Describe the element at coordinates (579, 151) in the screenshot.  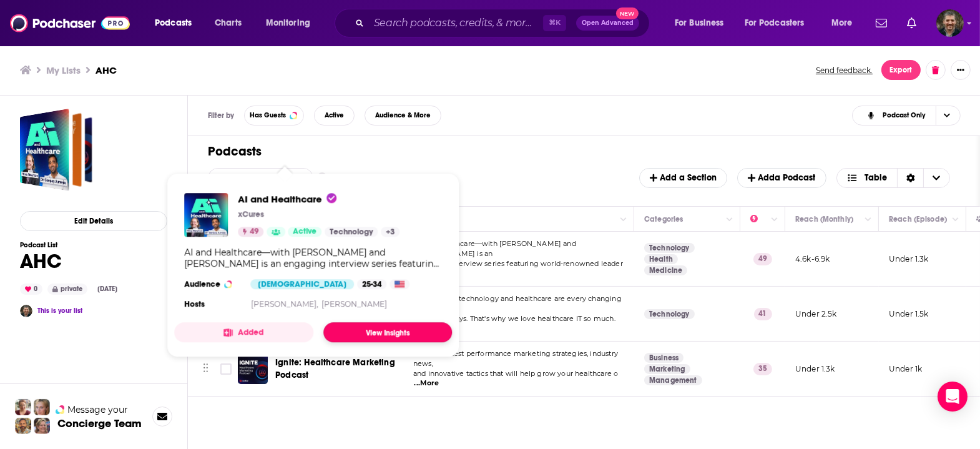
I see `h1: Podcasts` at that location.